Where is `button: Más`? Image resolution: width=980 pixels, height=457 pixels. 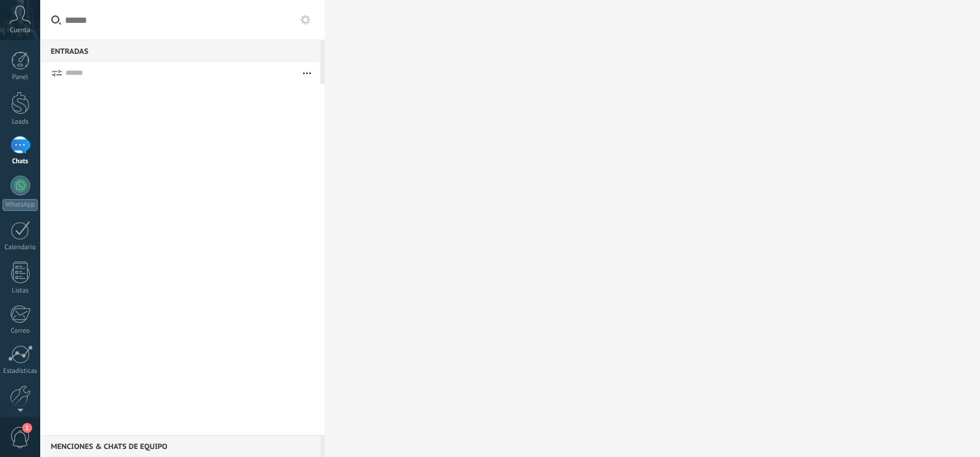
button: Más is located at coordinates (307, 73).